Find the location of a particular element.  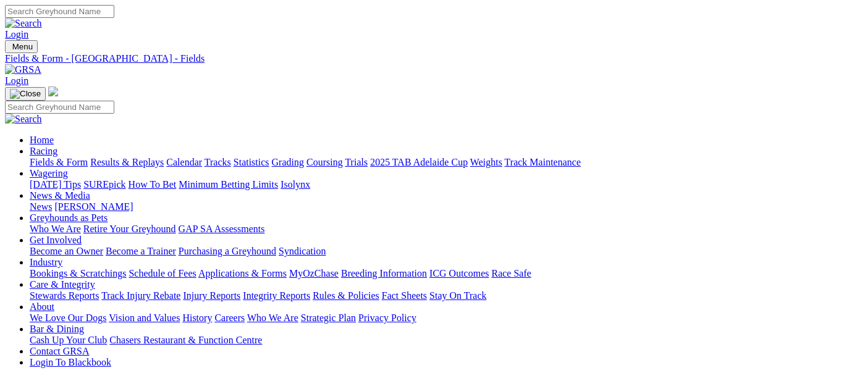

a: GAP SA Assessments is located at coordinates (222, 229).